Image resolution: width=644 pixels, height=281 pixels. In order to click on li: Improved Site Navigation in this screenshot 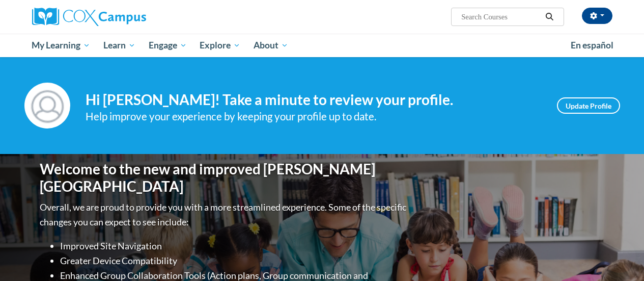, I will do `click(234, 246)`.